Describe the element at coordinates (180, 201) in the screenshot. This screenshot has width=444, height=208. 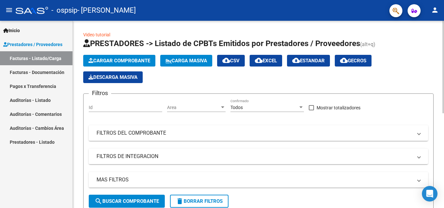
I see `mat-icon: delete` at that location.